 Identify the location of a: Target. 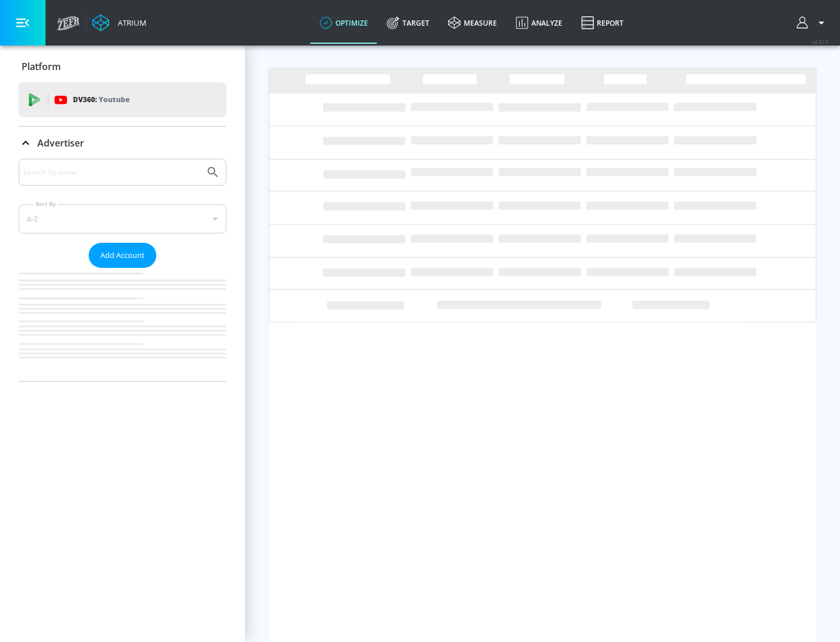
(407, 23).